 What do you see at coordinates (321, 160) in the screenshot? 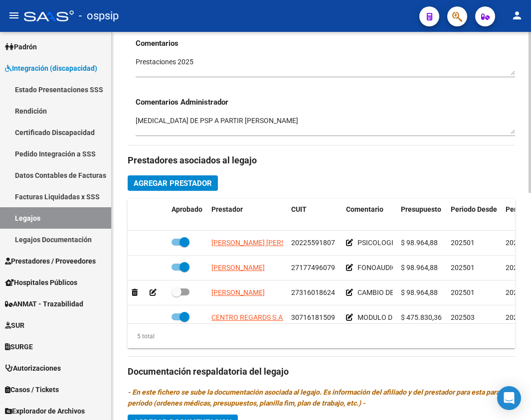
I see `h3: Prestadores asociados al legajo` at bounding box center [321, 160].